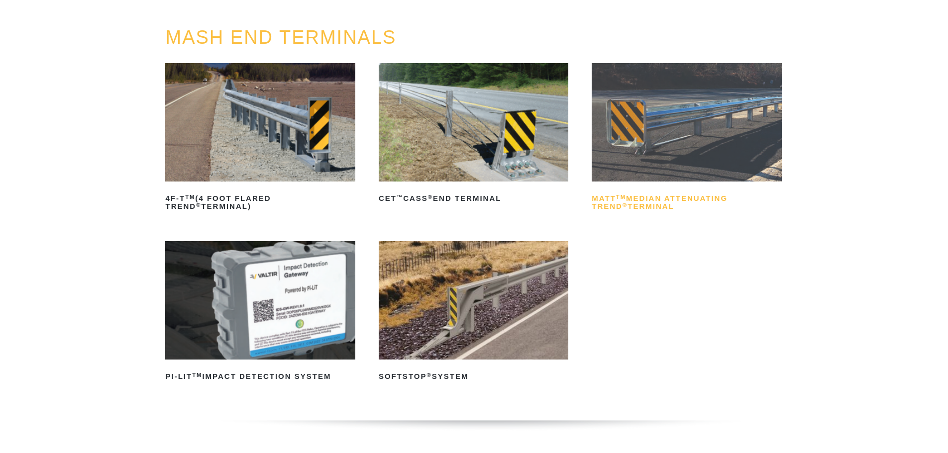  Describe the element at coordinates (473, 377) in the screenshot. I see `h2: SoftStop System` at that location.